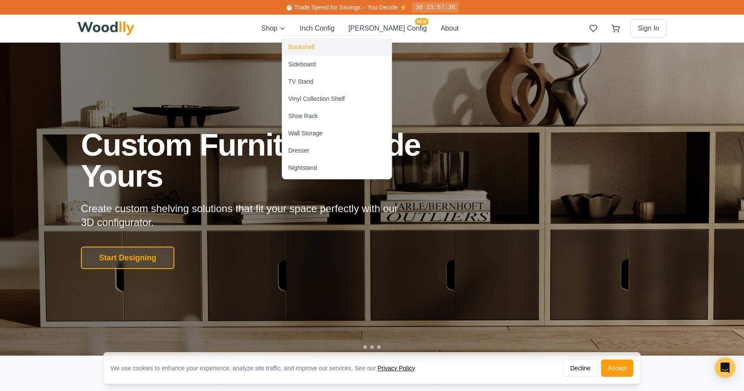  Describe the element at coordinates (306, 133) in the screenshot. I see `div: Wall Storage` at that location.